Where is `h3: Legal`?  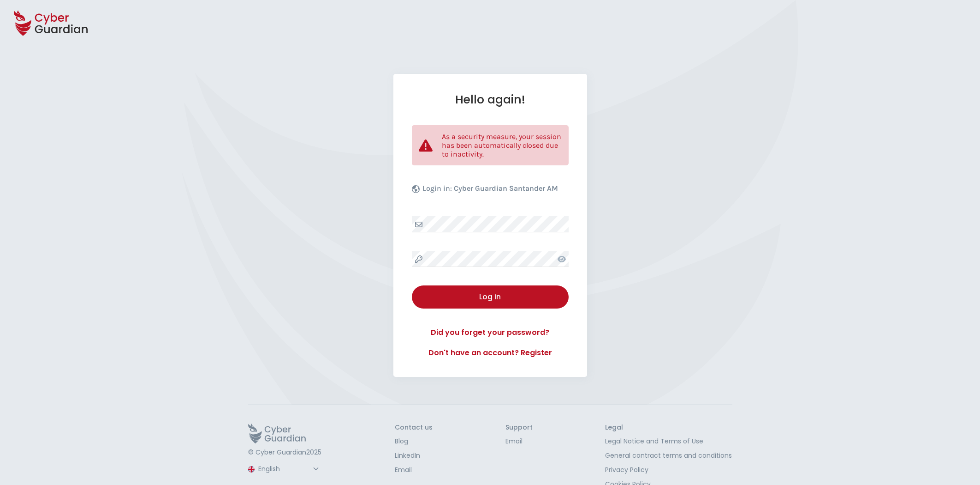 h3: Legal is located at coordinates (668, 427).